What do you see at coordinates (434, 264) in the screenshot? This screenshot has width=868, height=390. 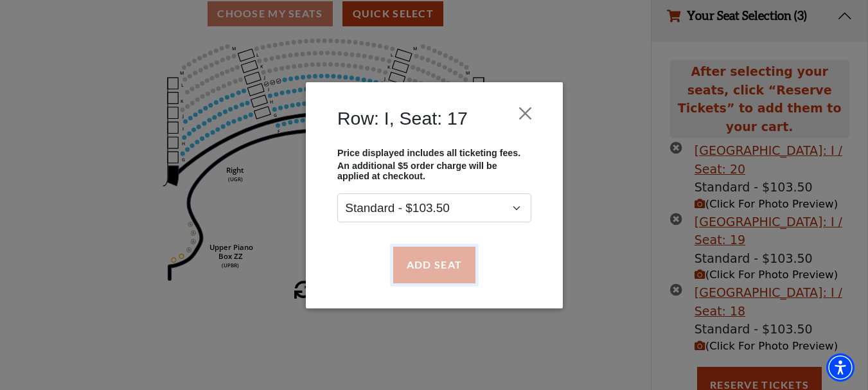 I see `button: Add Seat` at bounding box center [434, 264].